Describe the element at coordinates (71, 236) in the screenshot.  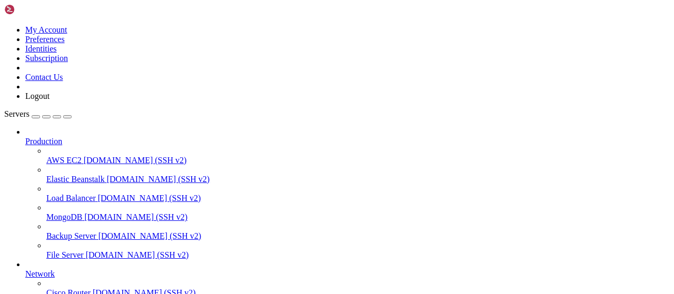
I see `span: Backup Server` at that location.